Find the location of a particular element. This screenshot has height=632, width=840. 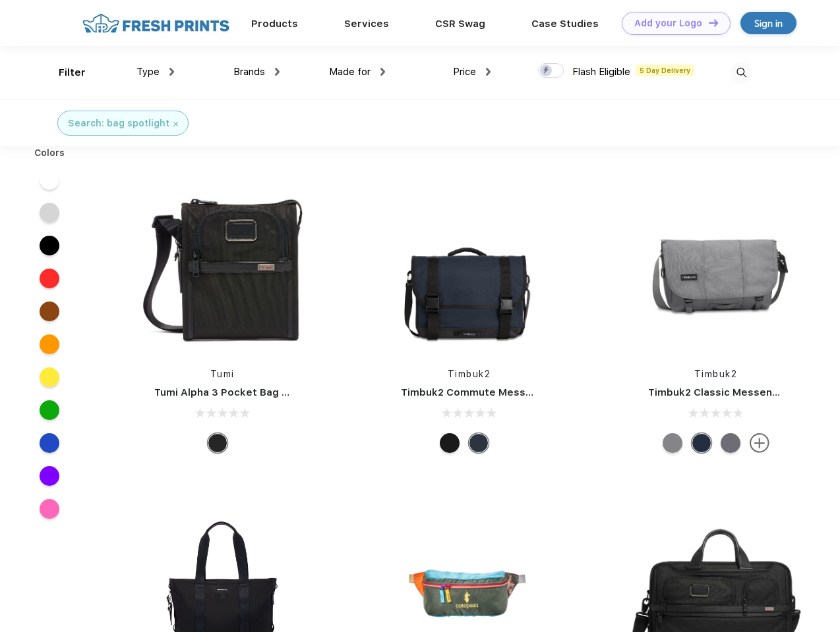

a: Tumi is located at coordinates (222, 374).